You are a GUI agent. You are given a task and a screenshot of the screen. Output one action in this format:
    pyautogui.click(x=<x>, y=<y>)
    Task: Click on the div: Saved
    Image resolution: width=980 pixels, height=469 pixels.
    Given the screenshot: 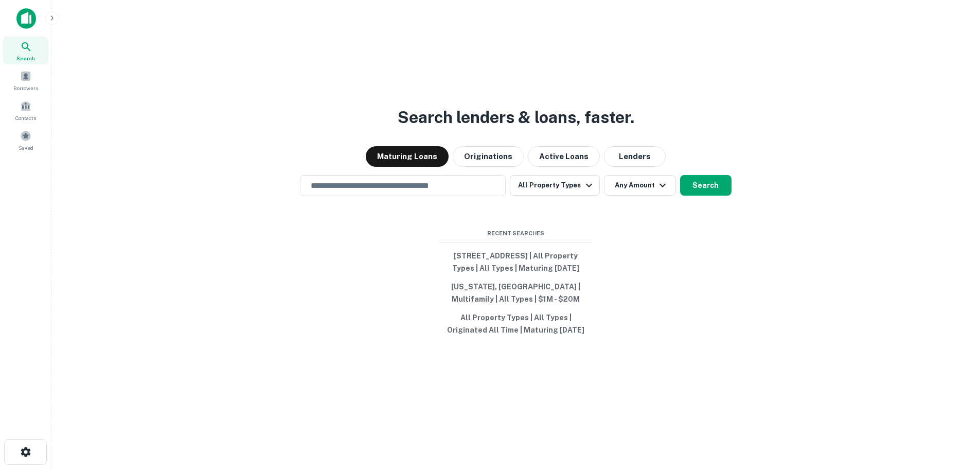 What is the action you would take?
    pyautogui.click(x=26, y=140)
    